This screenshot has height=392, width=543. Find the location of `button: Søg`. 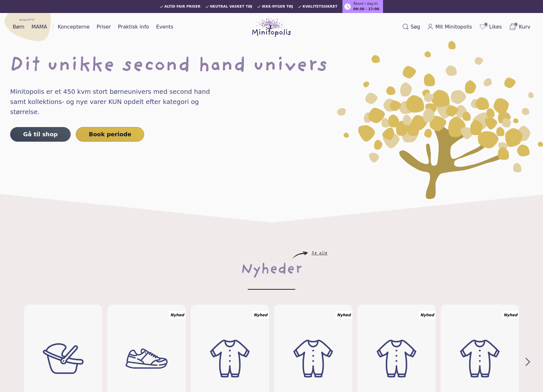

button: Søg is located at coordinates (411, 27).